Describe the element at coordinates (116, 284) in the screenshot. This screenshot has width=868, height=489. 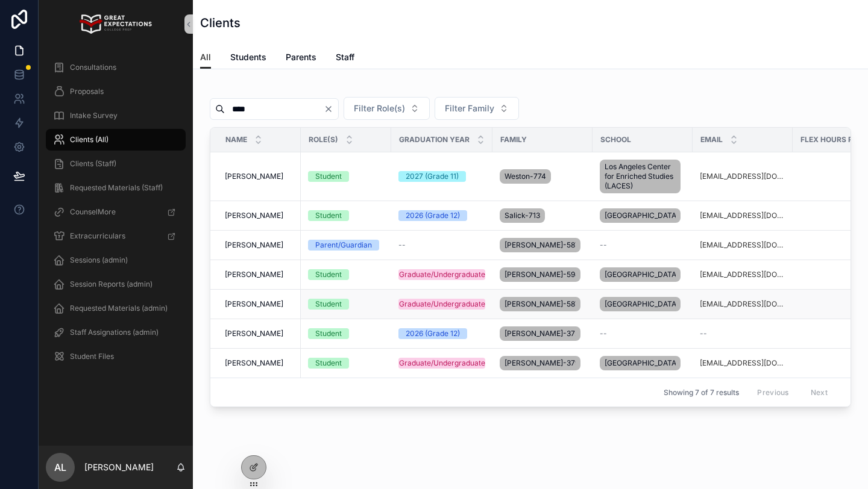
I see `a: Session Reports (admin)` at that location.